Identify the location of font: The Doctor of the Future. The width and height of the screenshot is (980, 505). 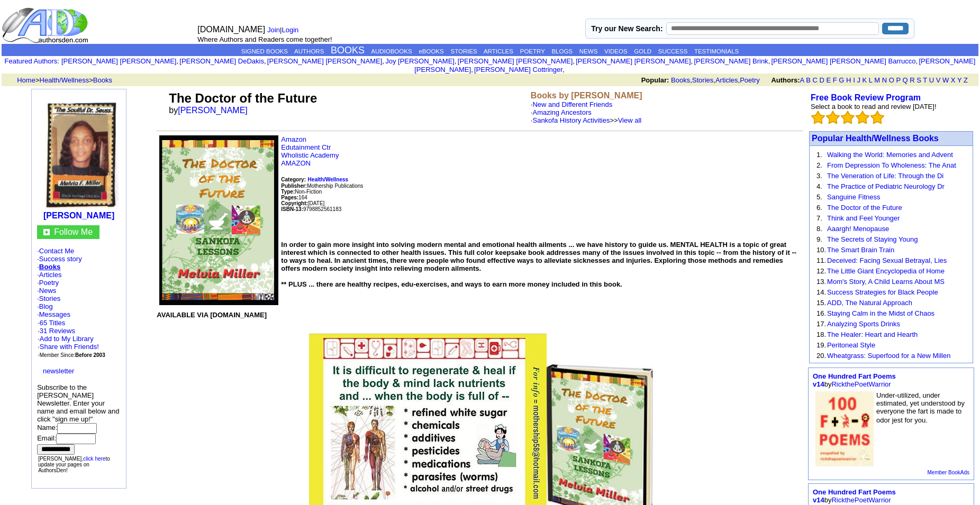
(243, 98).